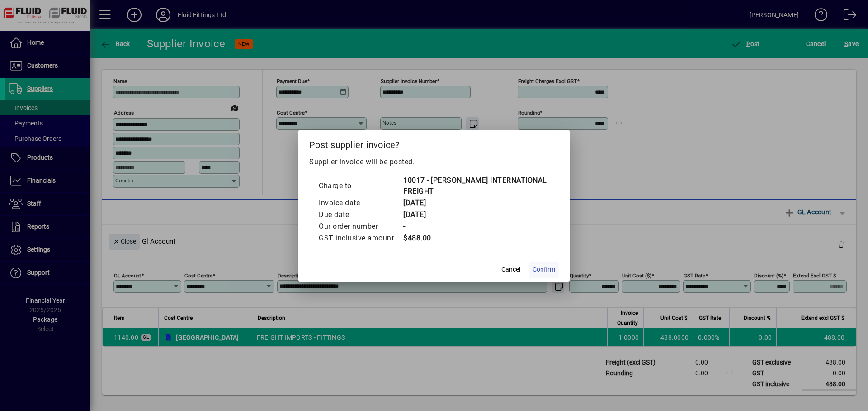 This screenshot has width=868, height=411. What do you see at coordinates (511, 270) in the screenshot?
I see `span: Cancel` at bounding box center [511, 270].